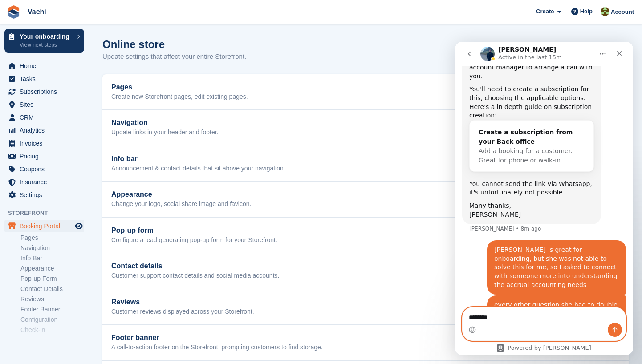 The image size is (642, 364). Describe the element at coordinates (52, 238) in the screenshot. I see `a: Pages` at that location.